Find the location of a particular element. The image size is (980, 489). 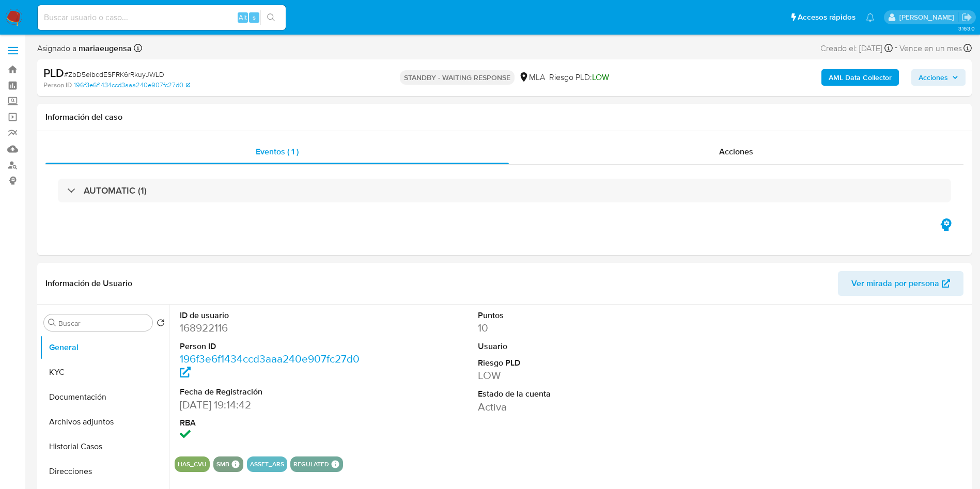

button: Documentación is located at coordinates (104, 397).